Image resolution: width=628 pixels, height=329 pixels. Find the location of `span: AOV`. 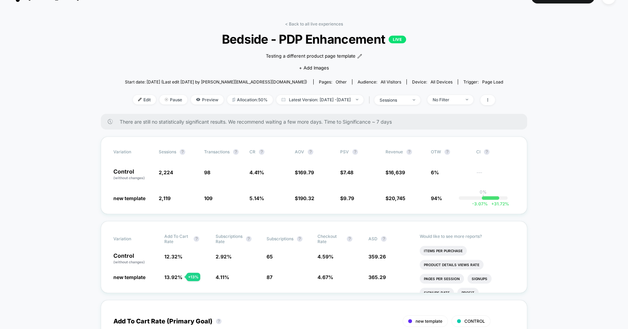

span: AOV is located at coordinates (299, 151).